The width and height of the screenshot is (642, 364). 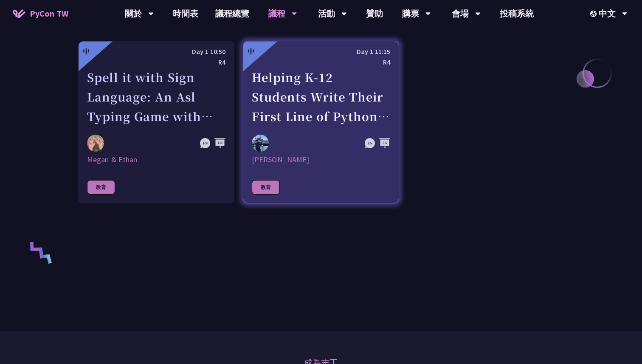 I want to click on img: Locale Icon, so click(x=595, y=14).